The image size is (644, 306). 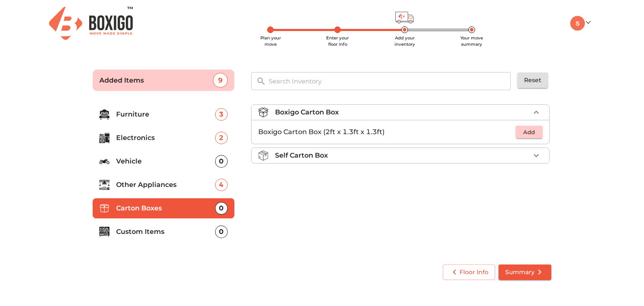 What do you see at coordinates (91, 23) in the screenshot?
I see `img: Boxigo` at bounding box center [91, 23].